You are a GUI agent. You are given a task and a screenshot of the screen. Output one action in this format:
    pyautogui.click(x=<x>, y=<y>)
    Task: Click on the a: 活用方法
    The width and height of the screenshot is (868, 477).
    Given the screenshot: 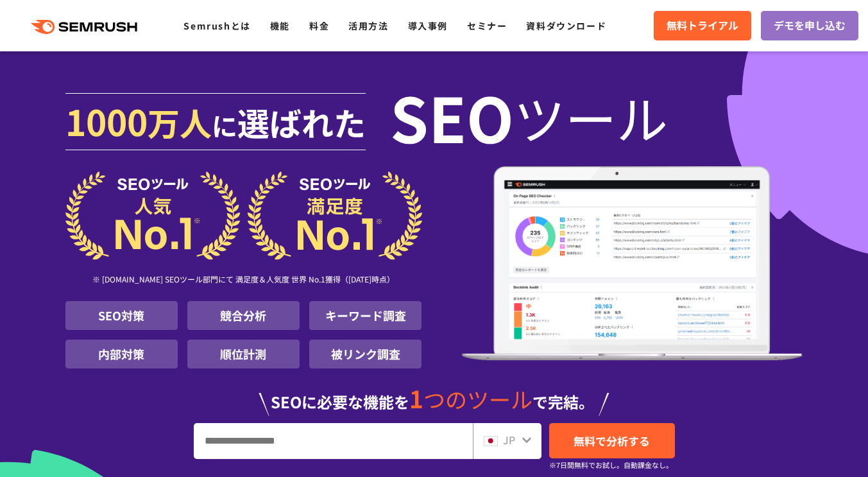 What is the action you would take?
    pyautogui.click(x=368, y=26)
    